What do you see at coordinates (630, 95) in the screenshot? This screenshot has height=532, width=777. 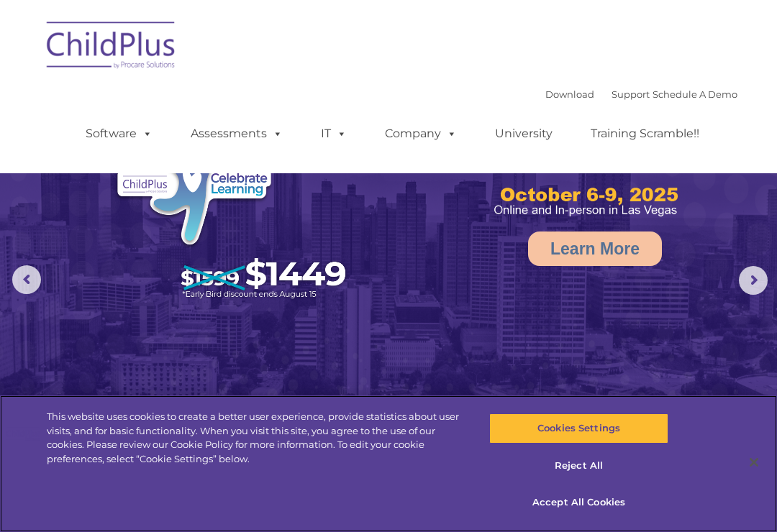 I see `a: Support` at bounding box center [630, 95].